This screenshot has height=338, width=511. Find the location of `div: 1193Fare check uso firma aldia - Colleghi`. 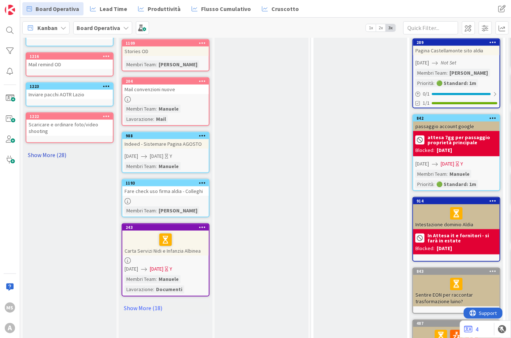

div: 1193Fare check uso firma aldia - Colleghi is located at coordinates (165, 188).